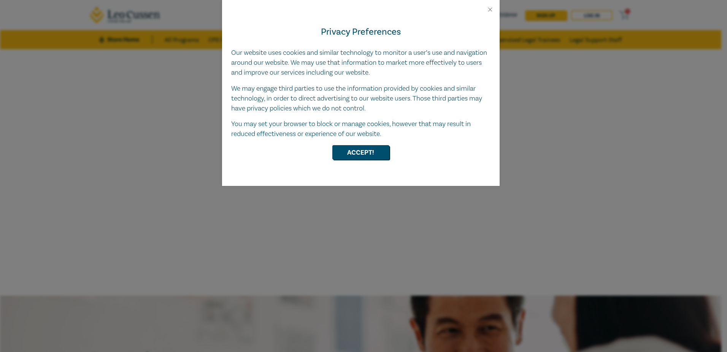 The image size is (727, 352). Describe the element at coordinates (361, 152) in the screenshot. I see `button: Accept!` at that location.